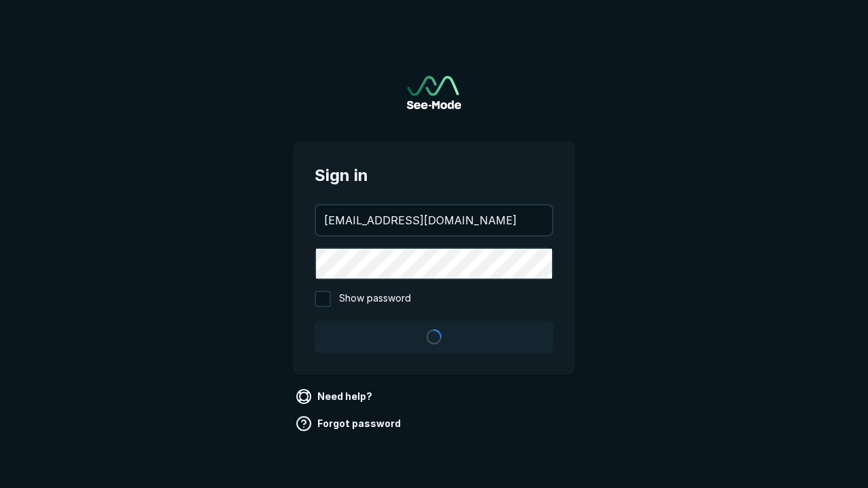 The width and height of the screenshot is (868, 488). Describe the element at coordinates (434, 220) in the screenshot. I see `input: your@email.com` at that location.